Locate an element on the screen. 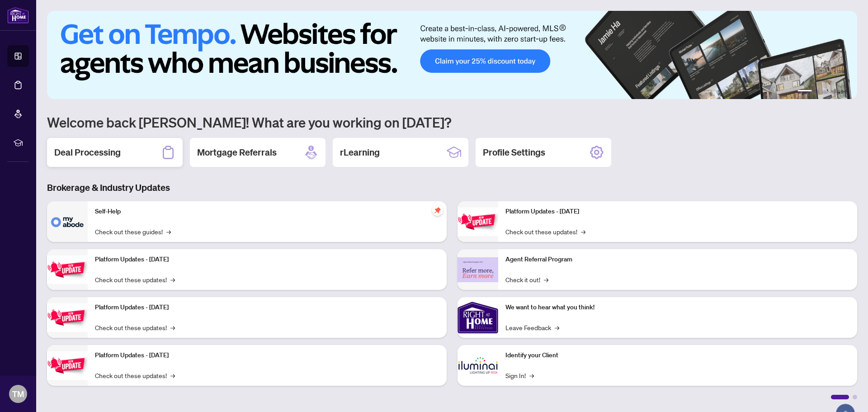 The image size is (868, 412). p: Self-Help is located at coordinates (268, 212).